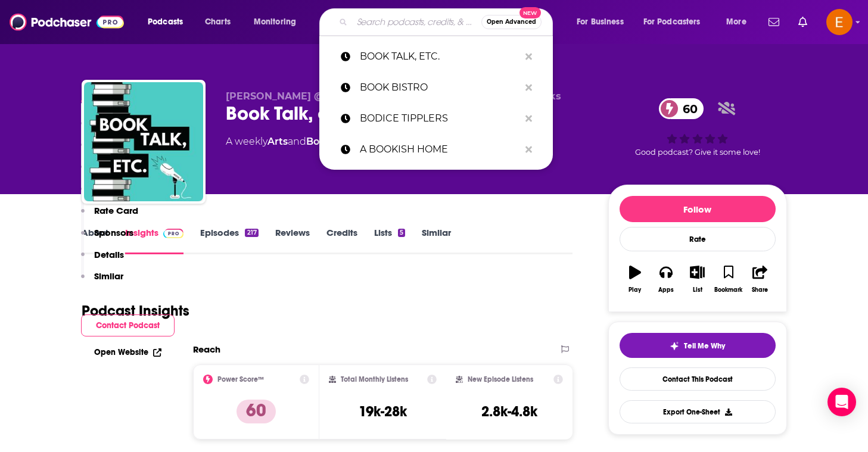 The image size is (868, 452). Describe the element at coordinates (114, 232) in the screenshot. I see `p: Sponsors` at that location.